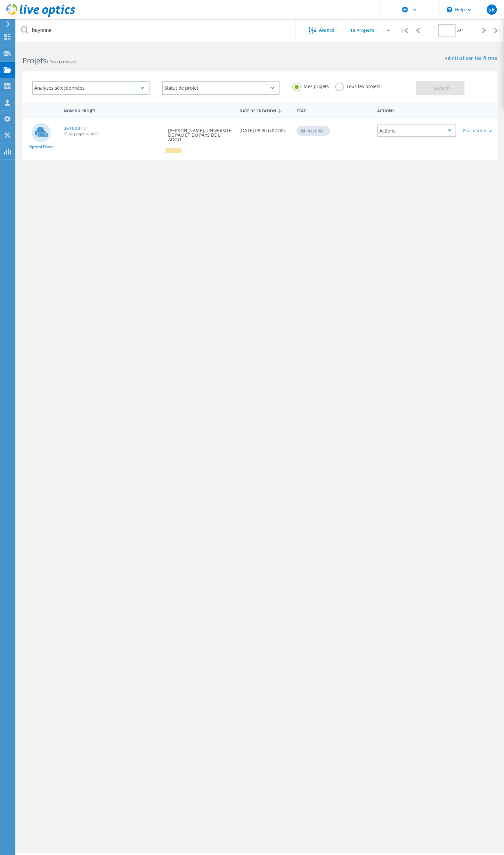 This screenshot has height=855, width=504. What do you see at coordinates (41, 147) in the screenshot?
I see `span: Optical Prime` at bounding box center [41, 147].